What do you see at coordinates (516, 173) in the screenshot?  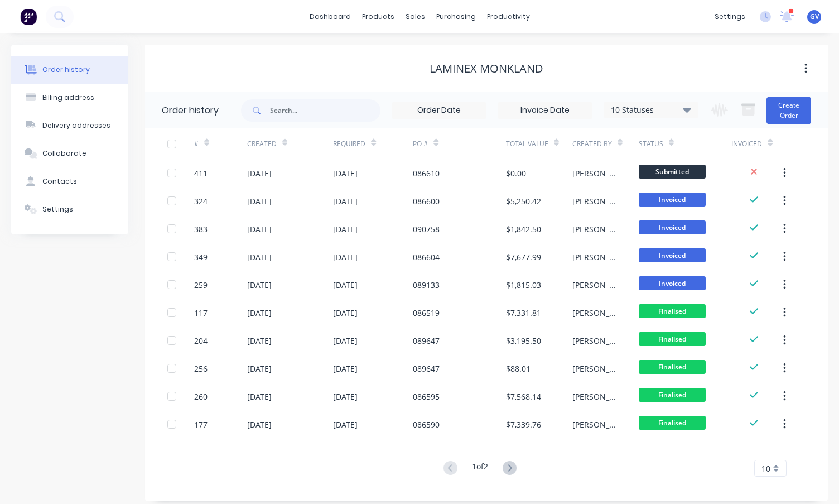 I see `div: $0.00` at bounding box center [516, 173].